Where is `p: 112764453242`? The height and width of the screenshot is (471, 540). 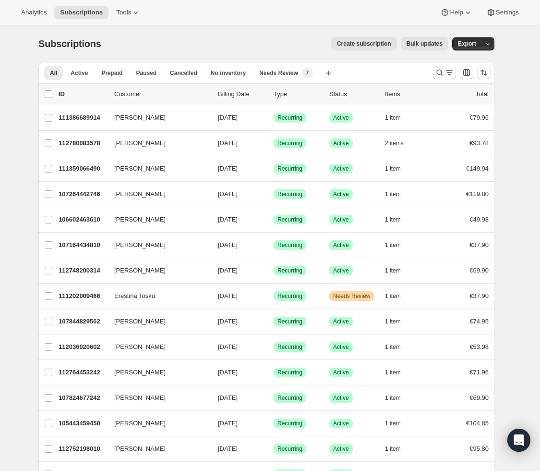
p: 112764453242 is located at coordinates (83, 372).